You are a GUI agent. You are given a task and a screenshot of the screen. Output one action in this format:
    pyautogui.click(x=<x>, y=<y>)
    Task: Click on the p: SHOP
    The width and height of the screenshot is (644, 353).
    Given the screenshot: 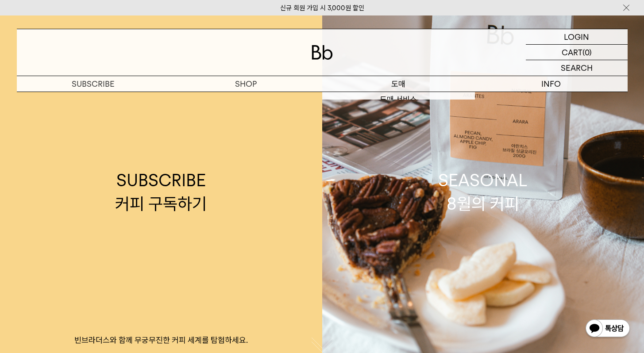 What is the action you would take?
    pyautogui.click(x=246, y=83)
    